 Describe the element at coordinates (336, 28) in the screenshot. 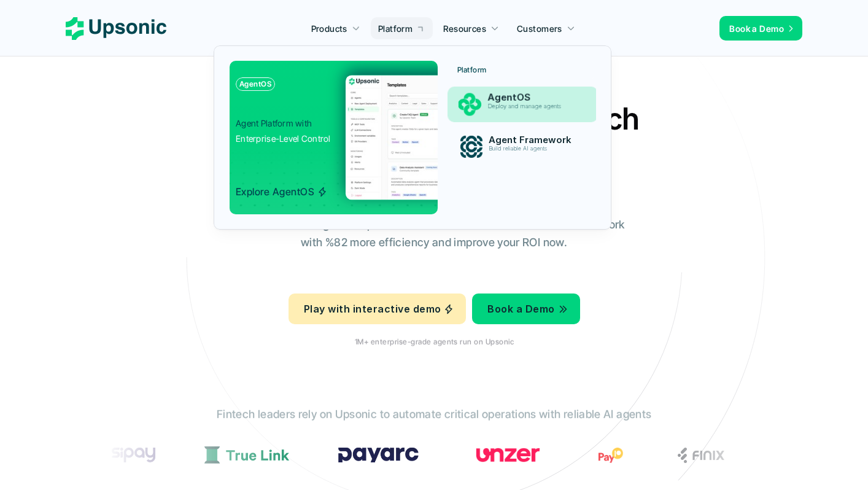

I see `a: Products` at that location.